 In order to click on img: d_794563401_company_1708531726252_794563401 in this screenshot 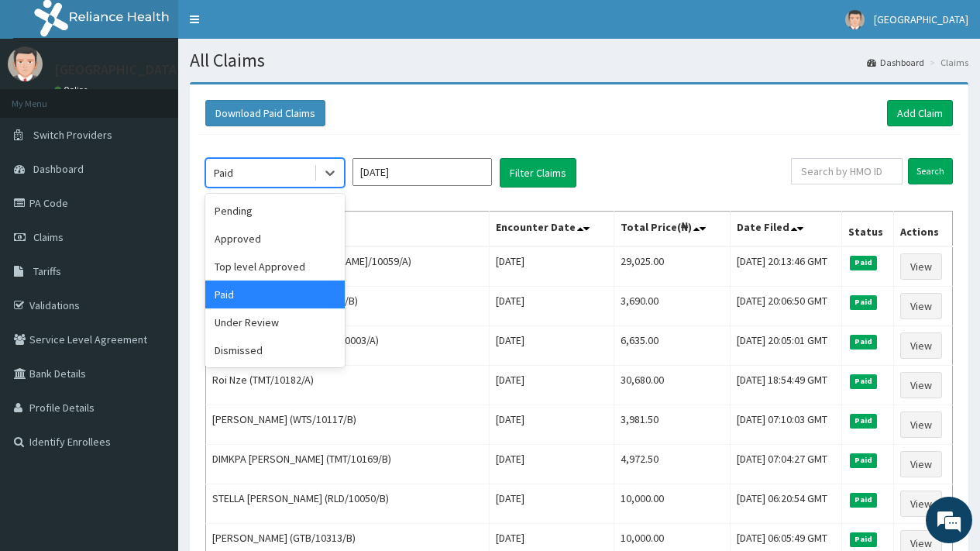, I will do `click(45, 97)`.